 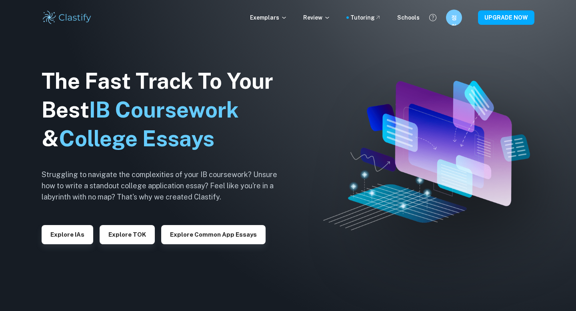 I want to click on h1: The Fast Track To Your Best &, so click(x=166, y=110).